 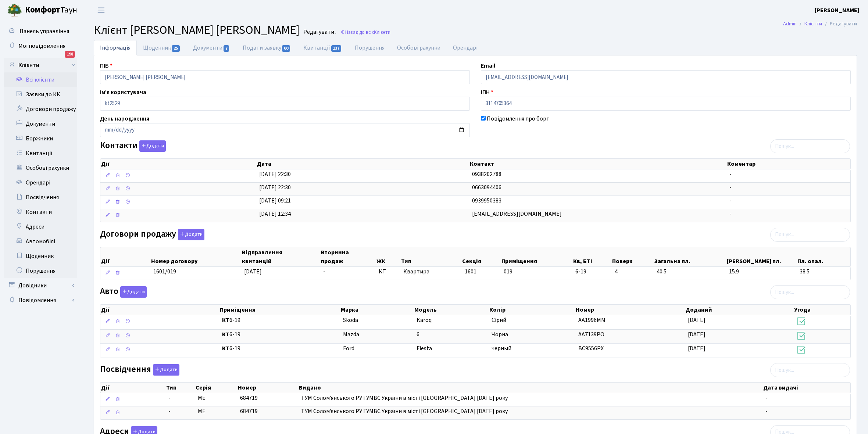 I want to click on a: Адреси, so click(x=40, y=227).